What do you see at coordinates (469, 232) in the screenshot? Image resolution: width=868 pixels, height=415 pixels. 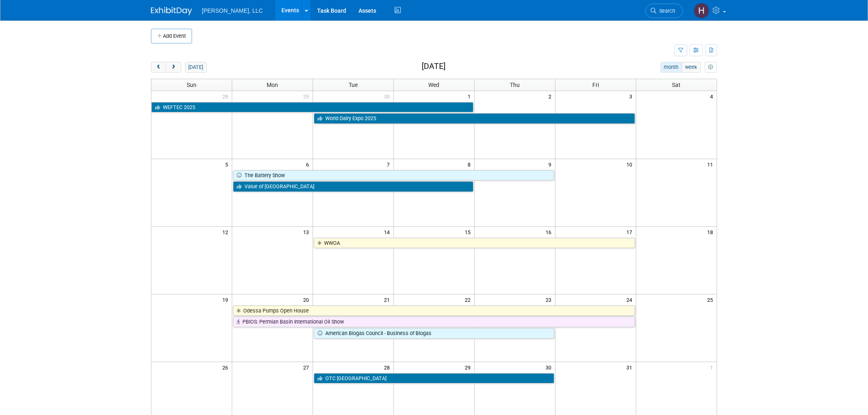 I see `span: 15` at bounding box center [469, 232].